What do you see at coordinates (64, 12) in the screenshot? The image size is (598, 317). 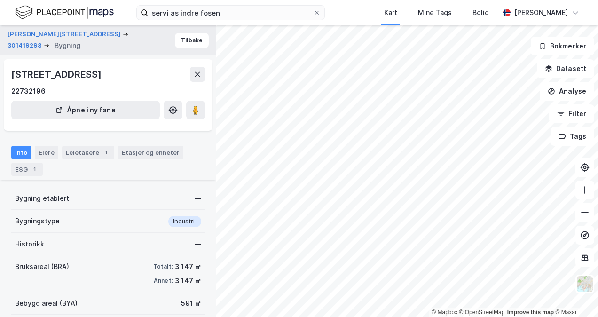 I see `img: logo.f888ab2527a4732fd821a326f86c7f29.svg` at bounding box center [64, 12].